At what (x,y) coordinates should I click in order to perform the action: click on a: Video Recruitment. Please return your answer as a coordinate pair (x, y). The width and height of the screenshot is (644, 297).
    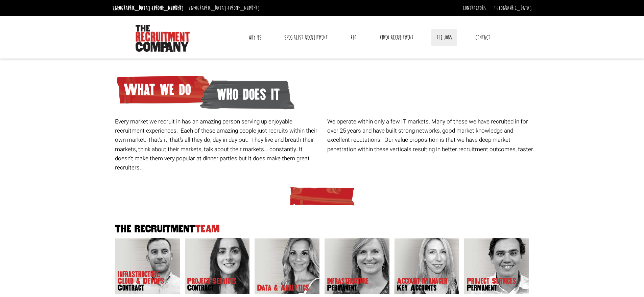
    Looking at the image, I should click on (396, 38).